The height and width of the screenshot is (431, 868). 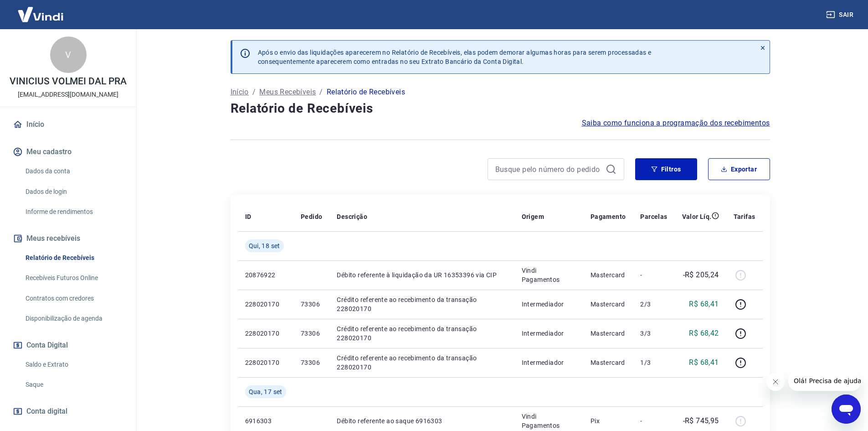 I want to click on button: Sair, so click(x=840, y=15).